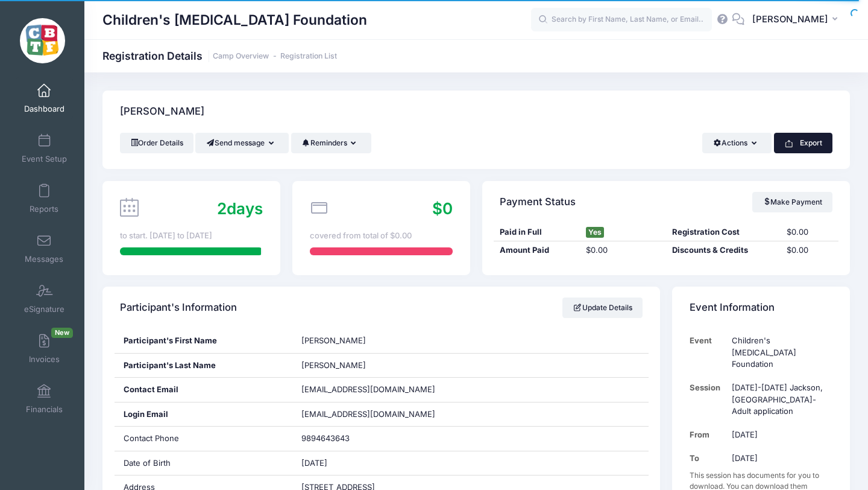 This screenshot has height=490, width=868. What do you see at coordinates (44, 259) in the screenshot?
I see `span: Messages` at bounding box center [44, 259].